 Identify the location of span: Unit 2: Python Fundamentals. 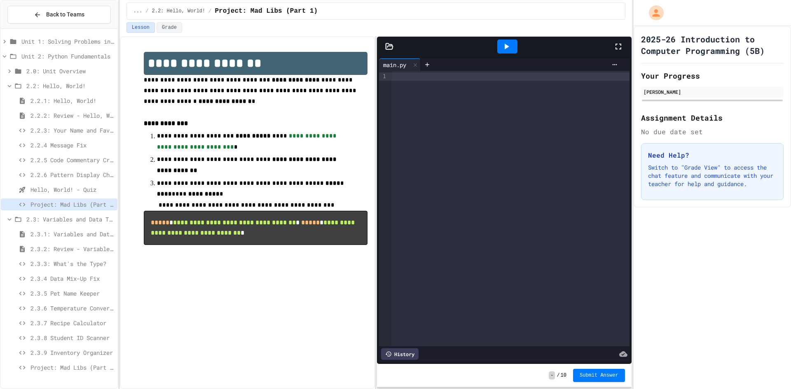
(68, 56).